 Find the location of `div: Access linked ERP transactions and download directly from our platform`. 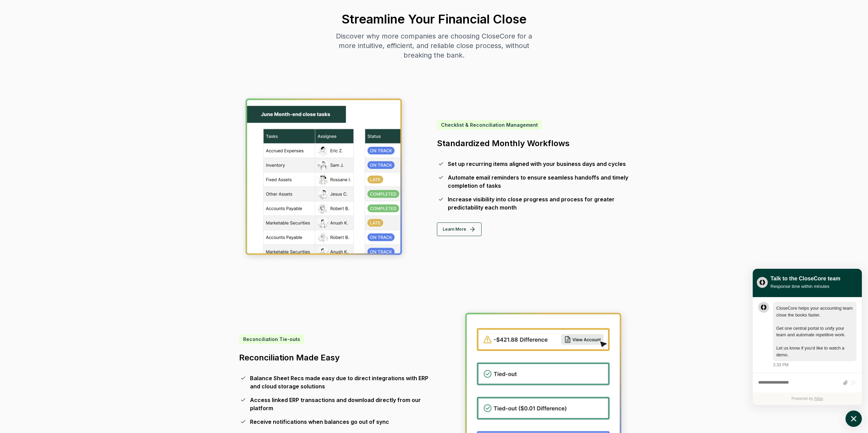

div: Access linked ERP transactions and download directly from our platform is located at coordinates (341, 404).